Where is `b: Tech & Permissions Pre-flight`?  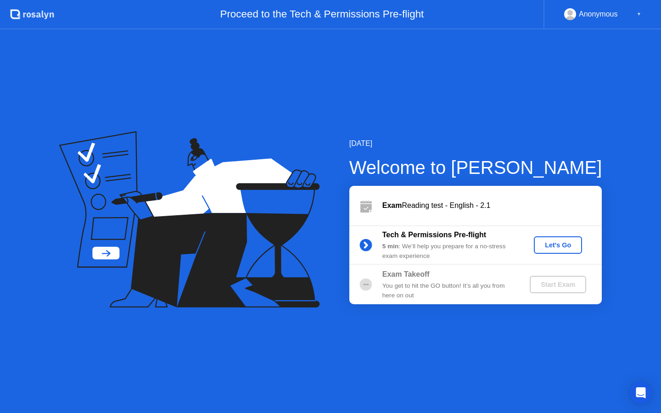 b: Tech & Permissions Pre-flight is located at coordinates (434, 234).